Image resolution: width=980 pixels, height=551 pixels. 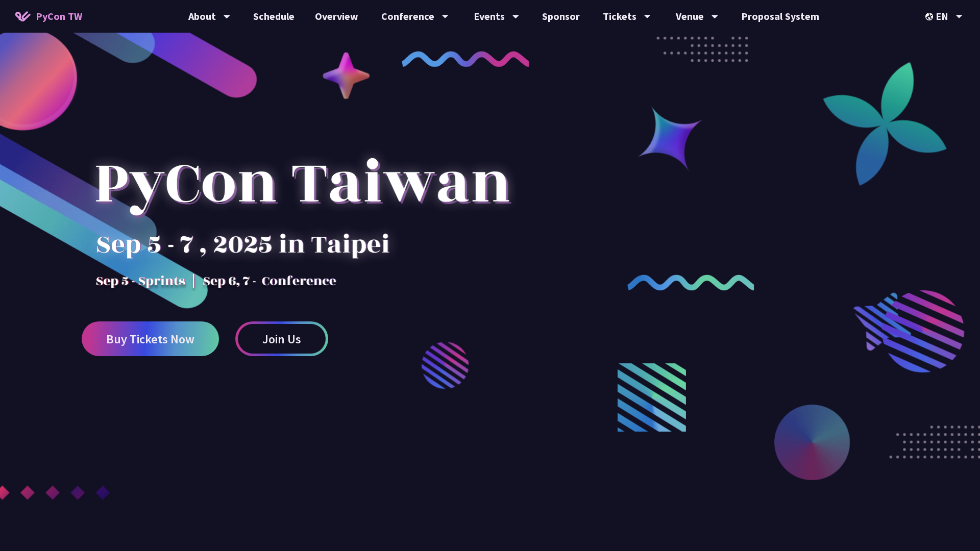 I want to click on a: Join Us, so click(x=282, y=338).